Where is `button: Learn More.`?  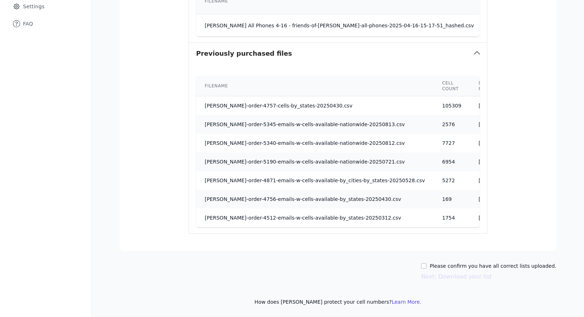
button: Learn More. is located at coordinates (407, 302).